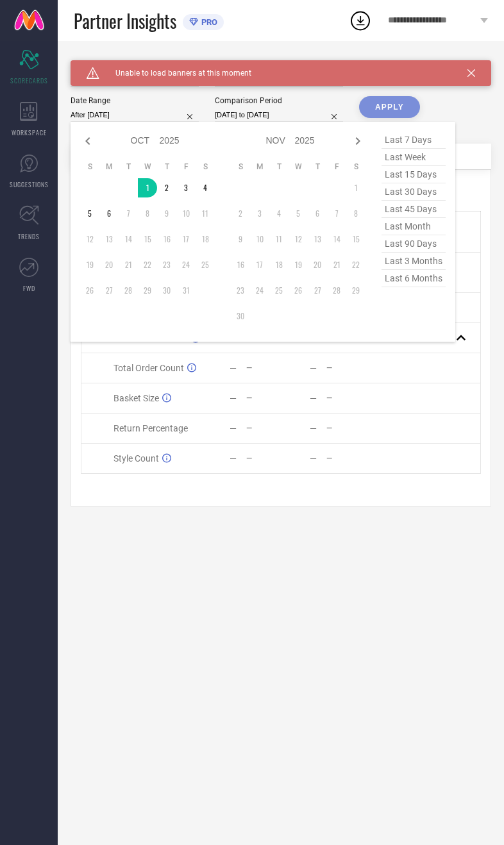 This screenshot has height=845, width=504. I want to click on td: Thu Nov 06 2025, so click(317, 213).